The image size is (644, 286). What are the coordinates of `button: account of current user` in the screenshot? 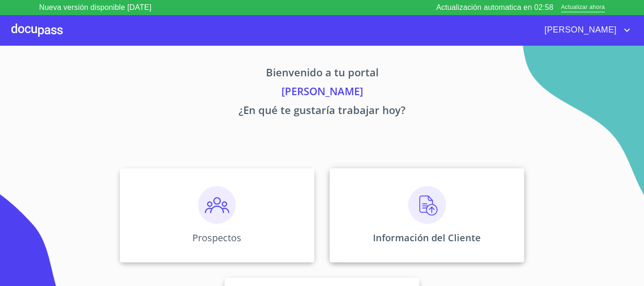 It's located at (585, 30).